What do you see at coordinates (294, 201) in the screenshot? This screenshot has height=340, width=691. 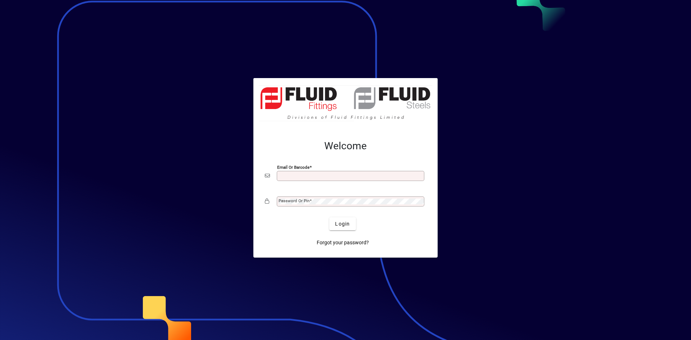 I see `mat-label: Password or Pin` at bounding box center [294, 201].